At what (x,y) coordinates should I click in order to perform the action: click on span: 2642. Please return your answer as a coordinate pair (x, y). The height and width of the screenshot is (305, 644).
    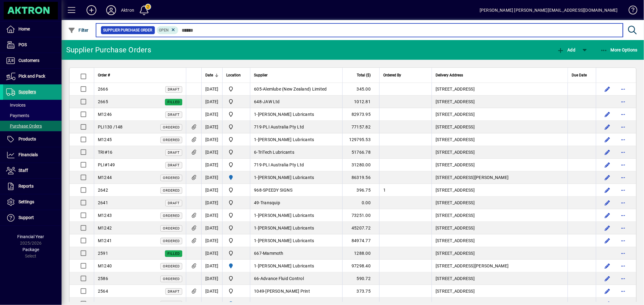
    Looking at the image, I should click on (103, 190).